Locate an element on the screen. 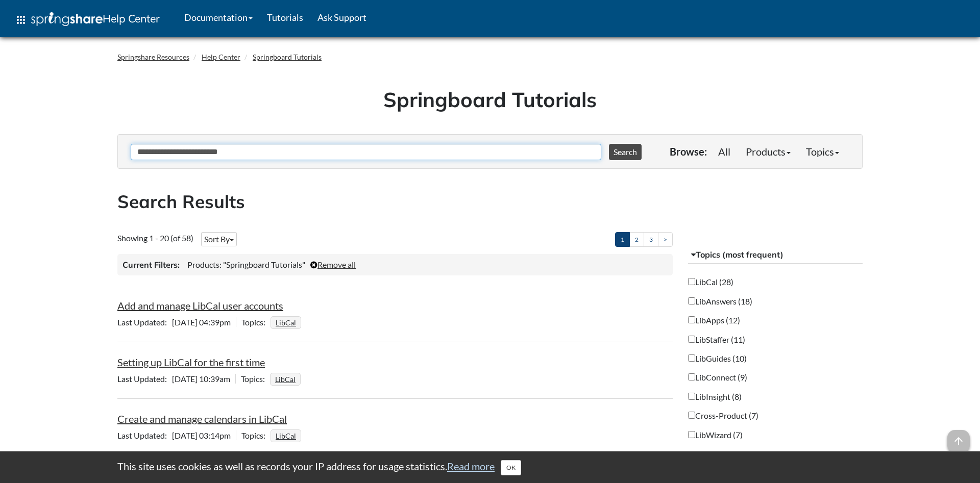  span: apps is located at coordinates (21, 20).